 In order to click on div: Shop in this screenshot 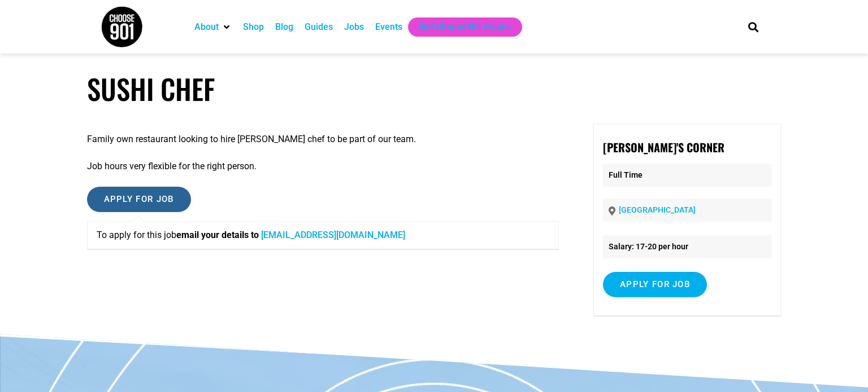, I will do `click(253, 27)`.